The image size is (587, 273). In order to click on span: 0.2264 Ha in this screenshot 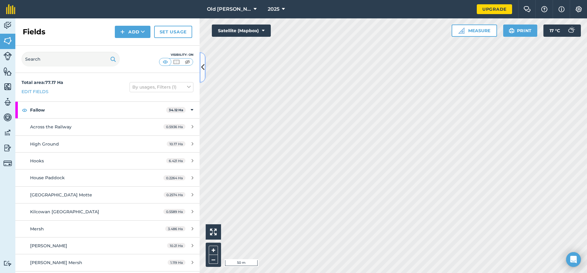, I will do `click(174, 178)`.